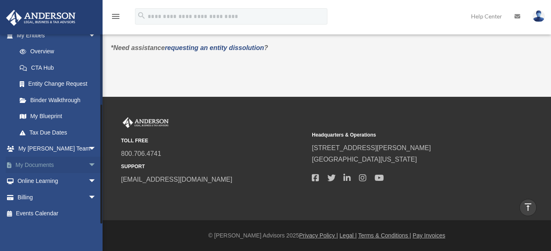  What do you see at coordinates (58, 133) in the screenshot?
I see `a: Tax Due Dates` at bounding box center [58, 133].